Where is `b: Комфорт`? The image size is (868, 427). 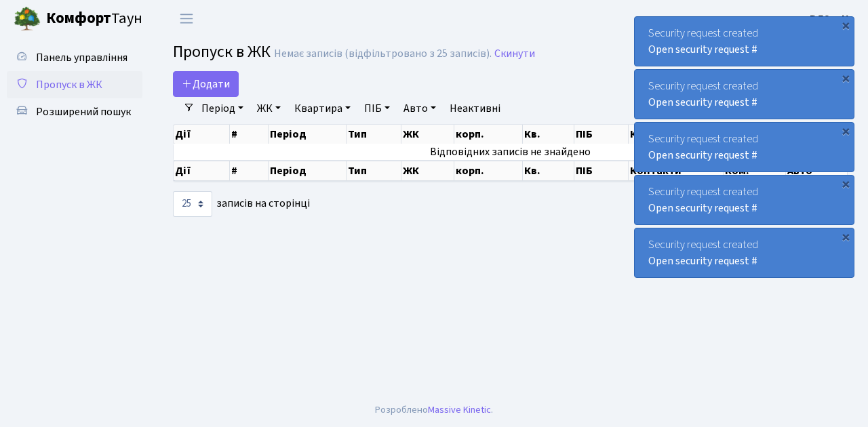
b: Комфорт is located at coordinates (79, 18).